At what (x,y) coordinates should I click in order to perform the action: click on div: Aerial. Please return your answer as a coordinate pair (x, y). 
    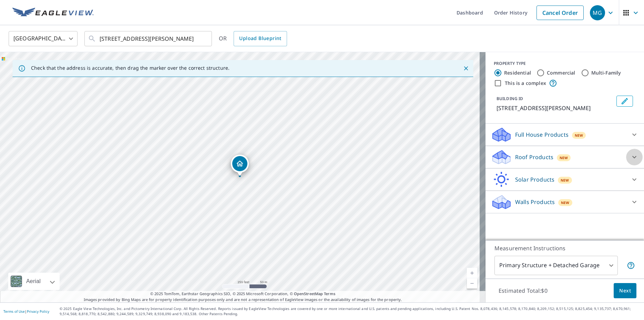
    Looking at the image, I should click on (34, 281).